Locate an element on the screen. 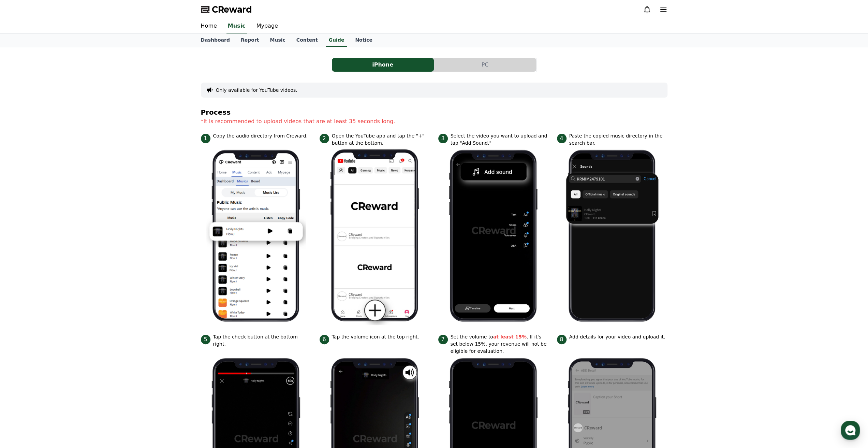 The height and width of the screenshot is (448, 868). p: Add details for your video and upload it. is located at coordinates (617, 336).